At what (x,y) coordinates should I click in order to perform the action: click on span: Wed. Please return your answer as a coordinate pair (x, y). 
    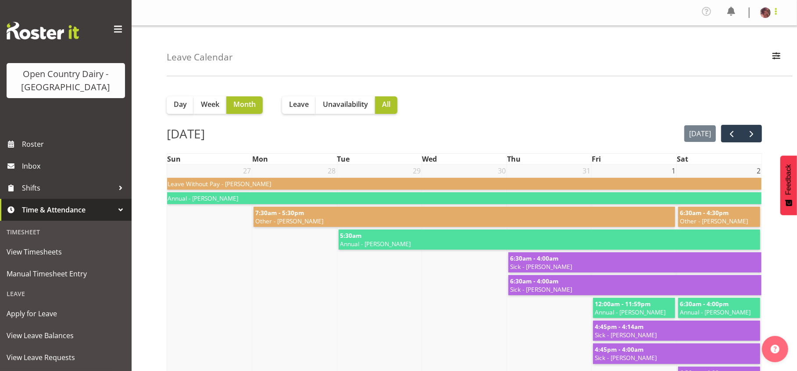
    Looking at the image, I should click on (429, 159).